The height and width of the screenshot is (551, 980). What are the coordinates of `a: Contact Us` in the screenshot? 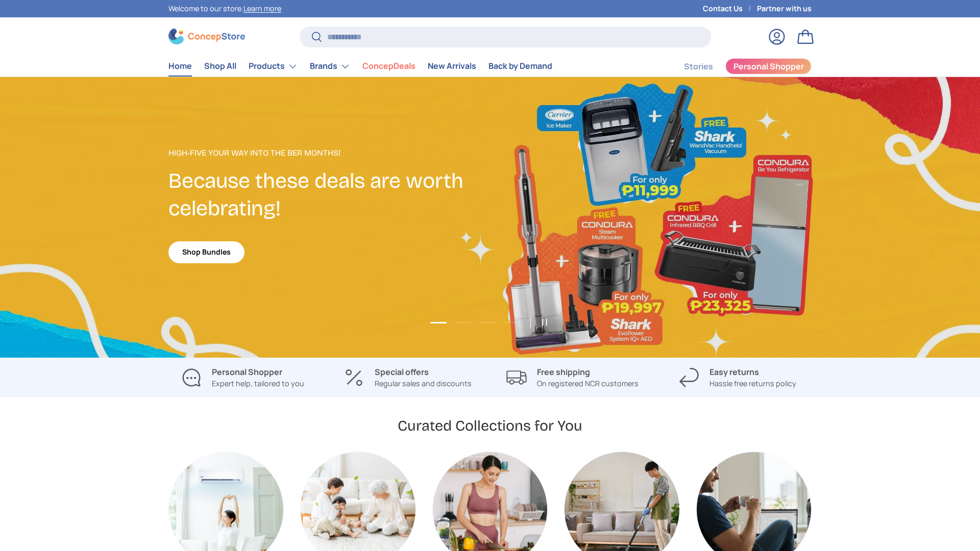 It's located at (730, 9).